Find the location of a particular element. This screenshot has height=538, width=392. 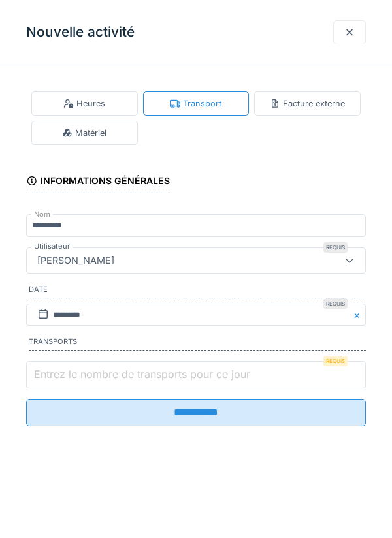

label: Nom is located at coordinates (42, 214).